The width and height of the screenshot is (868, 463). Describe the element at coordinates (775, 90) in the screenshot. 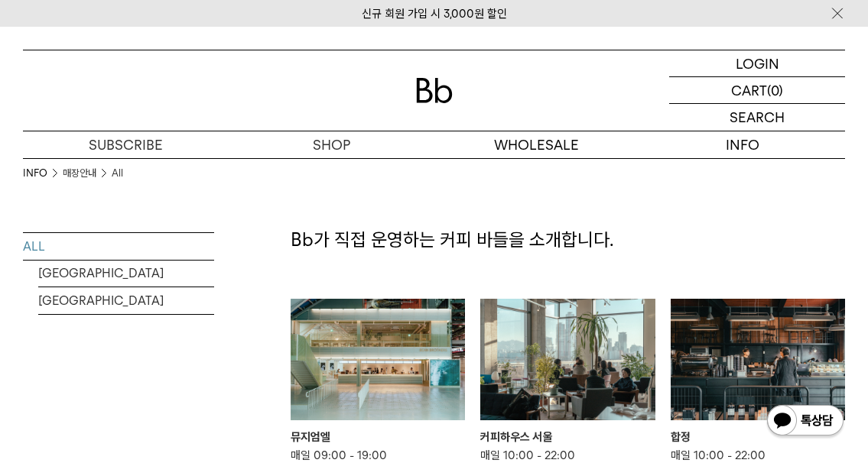

I see `p: (0)` at that location.